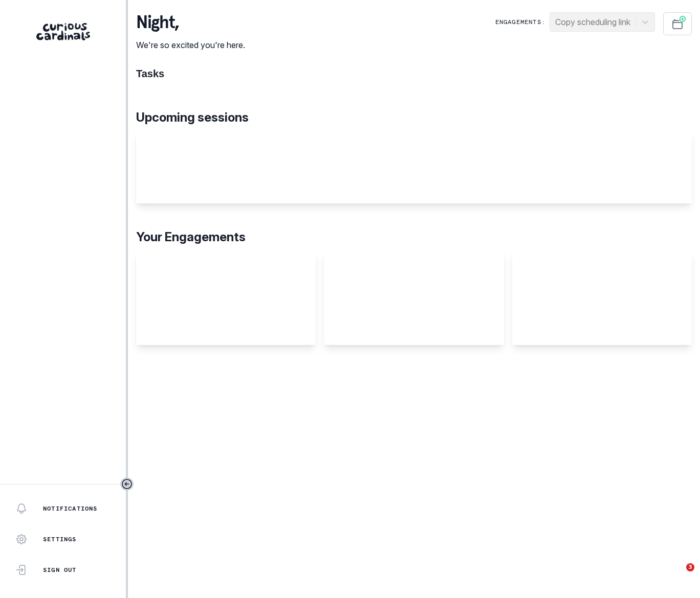  I want to click on p: Your Engagements, so click(414, 237).